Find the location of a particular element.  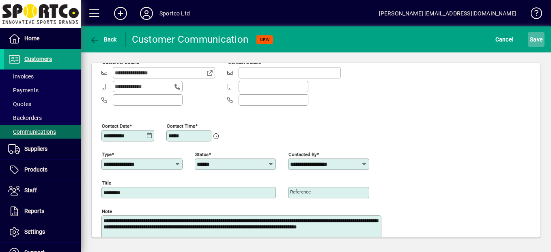

a: Backorders is located at coordinates (43, 118).